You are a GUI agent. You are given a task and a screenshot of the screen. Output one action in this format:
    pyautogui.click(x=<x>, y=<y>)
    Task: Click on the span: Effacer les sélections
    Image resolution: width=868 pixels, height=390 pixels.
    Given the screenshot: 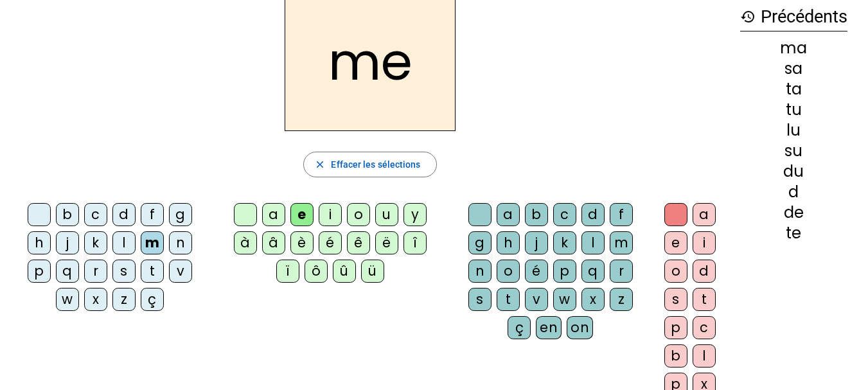 What is the action you would take?
    pyautogui.click(x=375, y=164)
    